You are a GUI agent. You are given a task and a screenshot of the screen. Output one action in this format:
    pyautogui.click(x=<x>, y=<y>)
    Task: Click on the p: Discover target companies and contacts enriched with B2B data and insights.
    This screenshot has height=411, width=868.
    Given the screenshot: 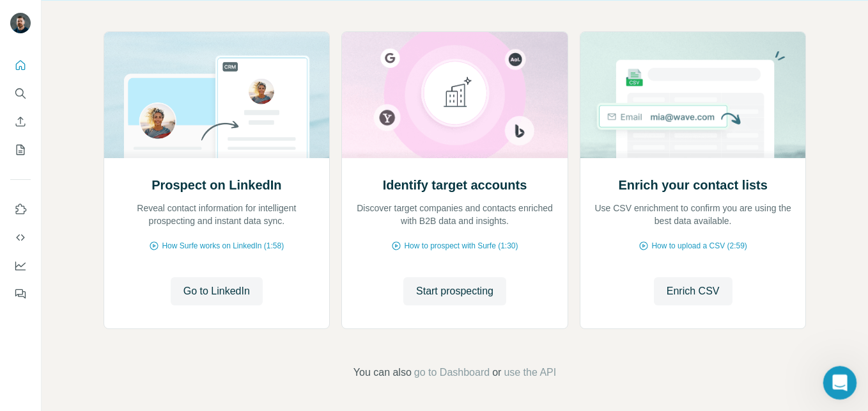 What is the action you would take?
    pyautogui.click(x=454, y=214)
    